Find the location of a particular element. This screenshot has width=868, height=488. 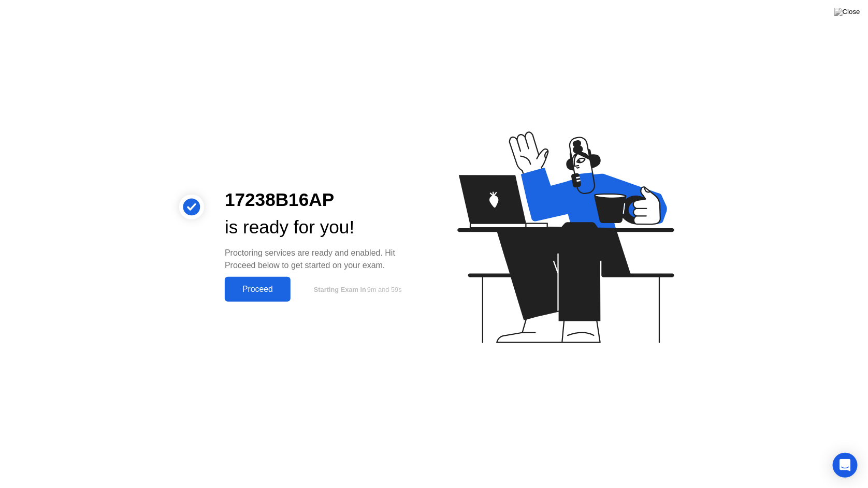

img: Close is located at coordinates (847, 12).